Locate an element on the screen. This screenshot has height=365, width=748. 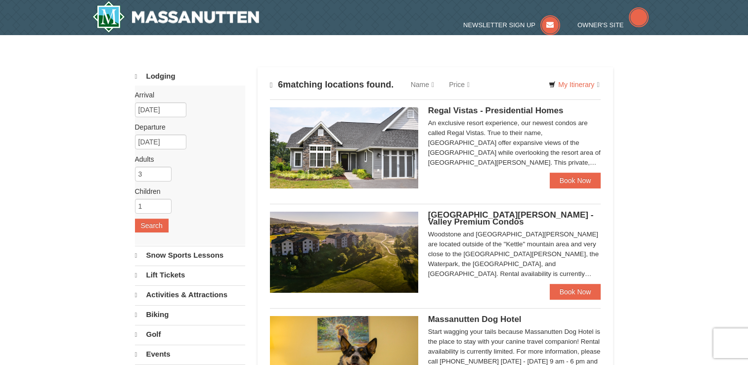
div: An exclusive resort experience, our newest condos are called Regal Vistas. True to their name, [G... is located at coordinates (515, 143).